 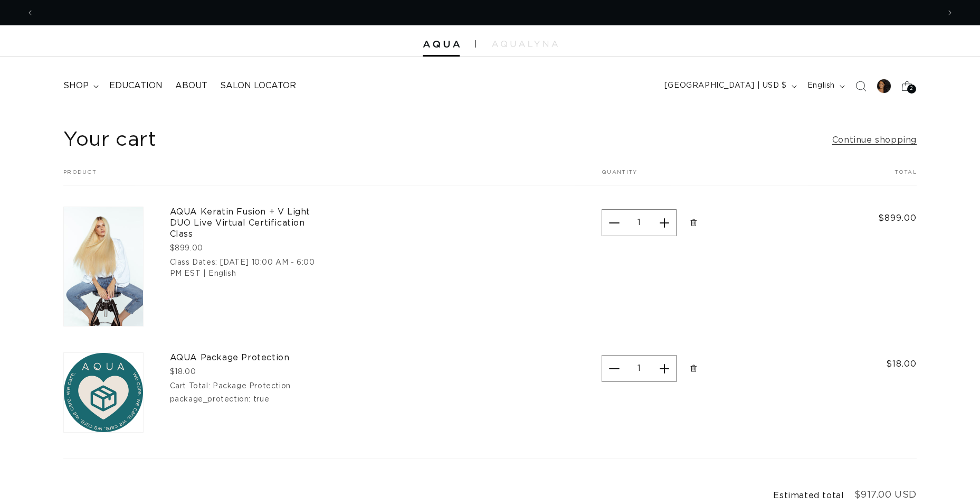 I want to click on div: $899.00, so click(x=249, y=248).